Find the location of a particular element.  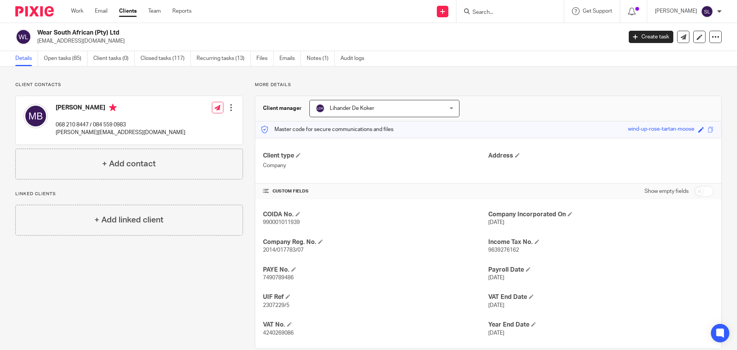

h4: PAYE No. is located at coordinates (375, 269).